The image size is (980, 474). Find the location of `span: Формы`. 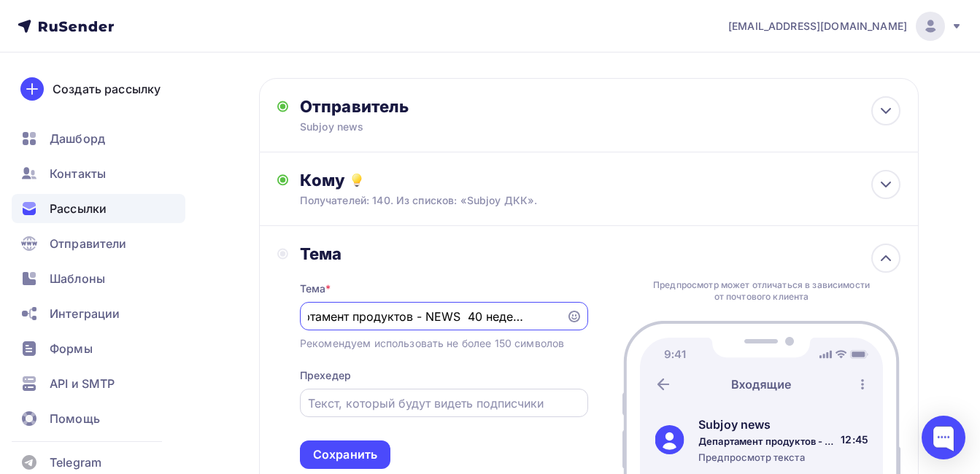

span: Формы is located at coordinates (71, 349).